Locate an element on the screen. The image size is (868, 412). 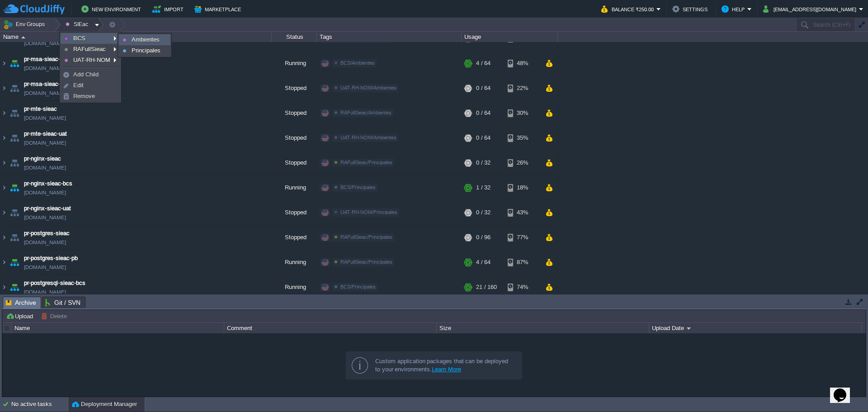
span: Git / SVN is located at coordinates (63, 302).